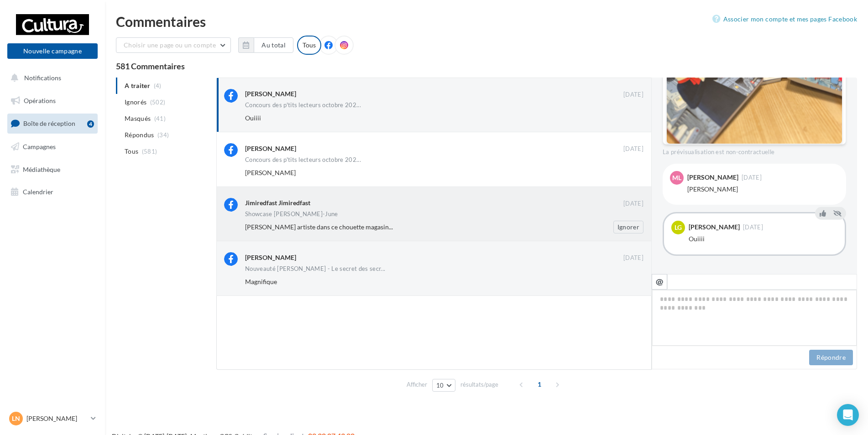 This screenshot has width=868, height=435. What do you see at coordinates (261, 281) in the screenshot?
I see `span: Magnifique` at bounding box center [261, 281].